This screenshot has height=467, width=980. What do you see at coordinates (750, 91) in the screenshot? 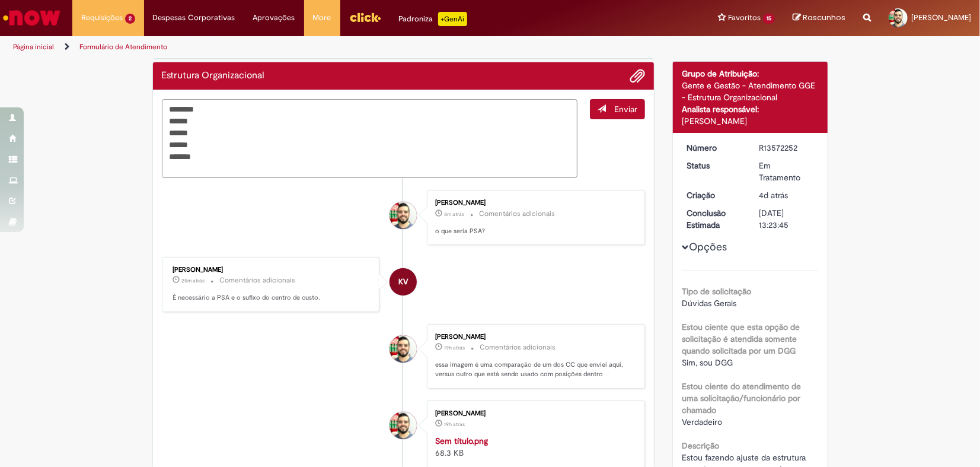
I see `div: Gente e Gestão - Atendimento GGE - Estrutura Organizacional` at bounding box center [750, 91].